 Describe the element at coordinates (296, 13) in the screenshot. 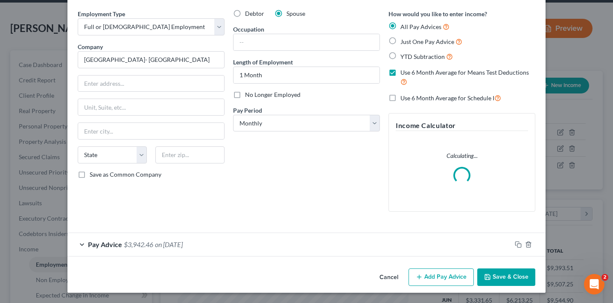

I see `span: Spouse` at that location.